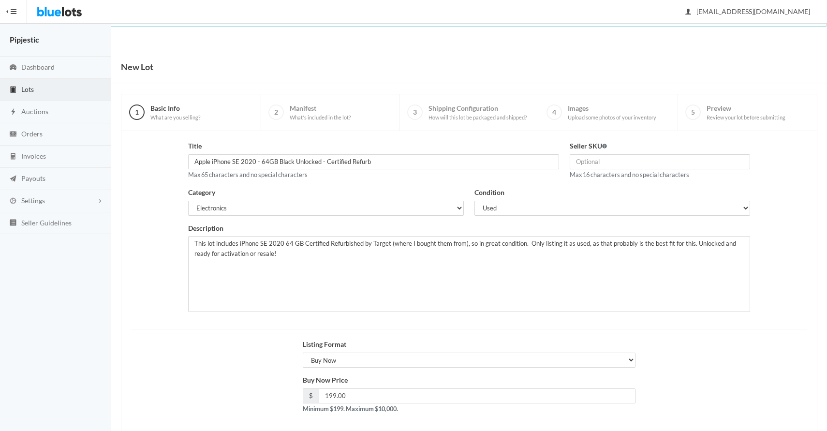 Image resolution: width=827 pixels, height=431 pixels. Describe the element at coordinates (33, 200) in the screenshot. I see `span: Settings` at that location.